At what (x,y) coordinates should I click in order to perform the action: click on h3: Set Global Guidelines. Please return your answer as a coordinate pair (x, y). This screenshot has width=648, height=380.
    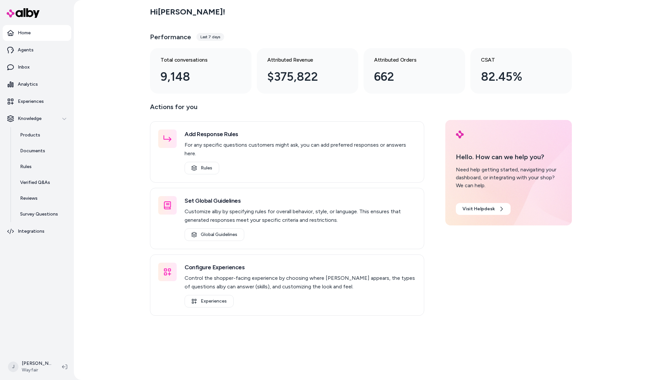
    Looking at the image, I should click on (300, 201).